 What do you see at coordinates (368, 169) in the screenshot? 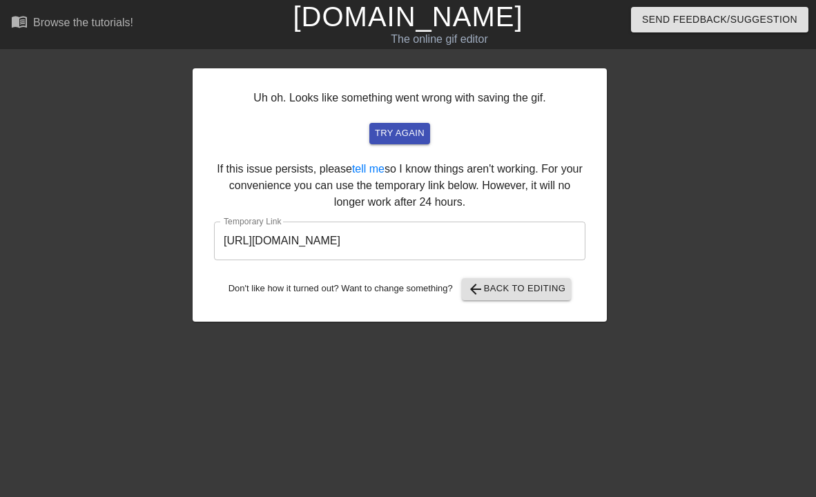
I see `a: tell me` at bounding box center [368, 169].